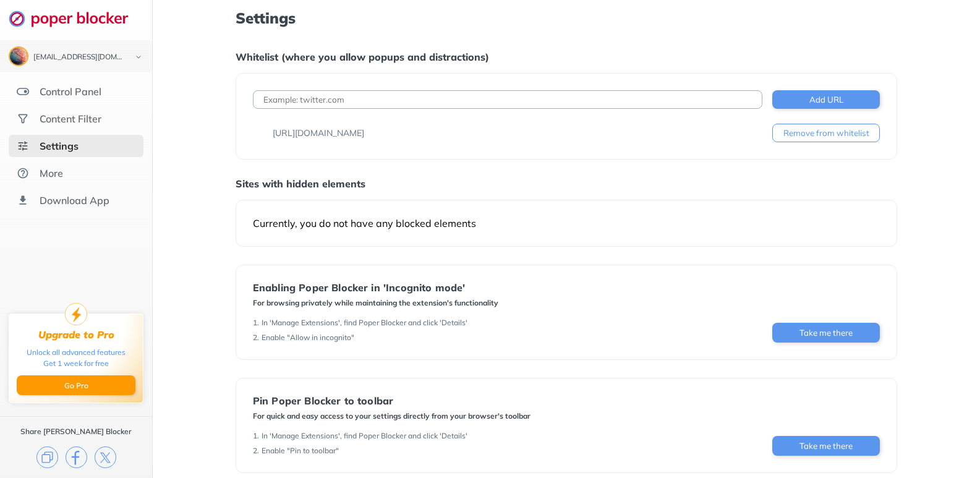 Image resolution: width=980 pixels, height=478 pixels. I want to click on div: Enabling Poper Blocker in 'Incognito mode', so click(375, 287).